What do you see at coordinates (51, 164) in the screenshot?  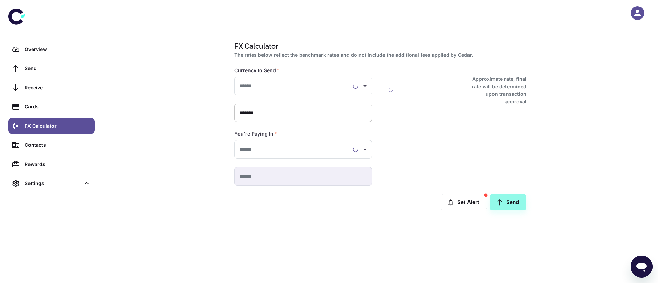 I see `a: Rewards` at bounding box center [51, 164].